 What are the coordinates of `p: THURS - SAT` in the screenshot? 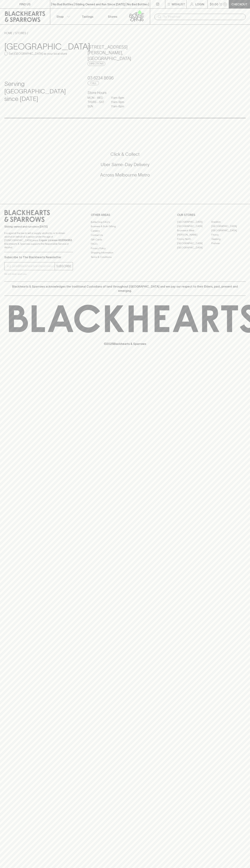 It's located at (97, 102).